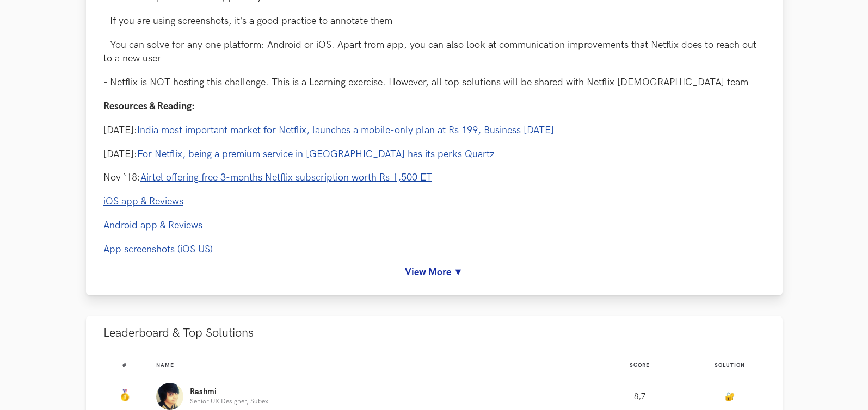 The image size is (868, 410). What do you see at coordinates (165, 365) in the screenshot?
I see `span: Name` at bounding box center [165, 365].